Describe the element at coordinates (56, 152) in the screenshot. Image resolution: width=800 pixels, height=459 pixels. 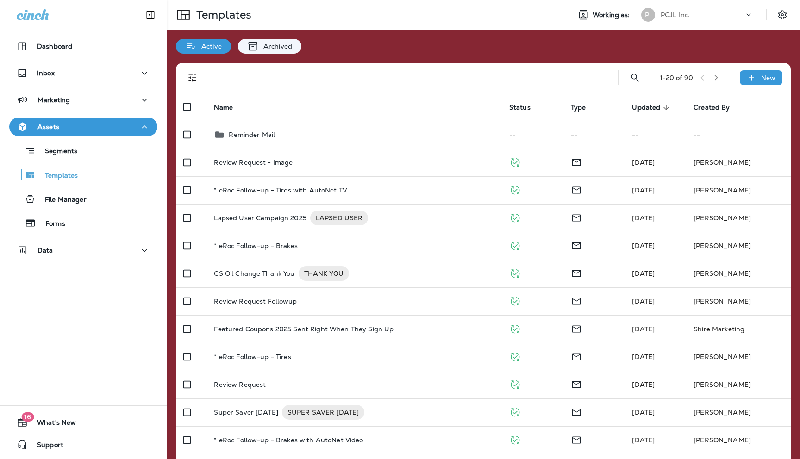
I see `p: Segments` at that location.